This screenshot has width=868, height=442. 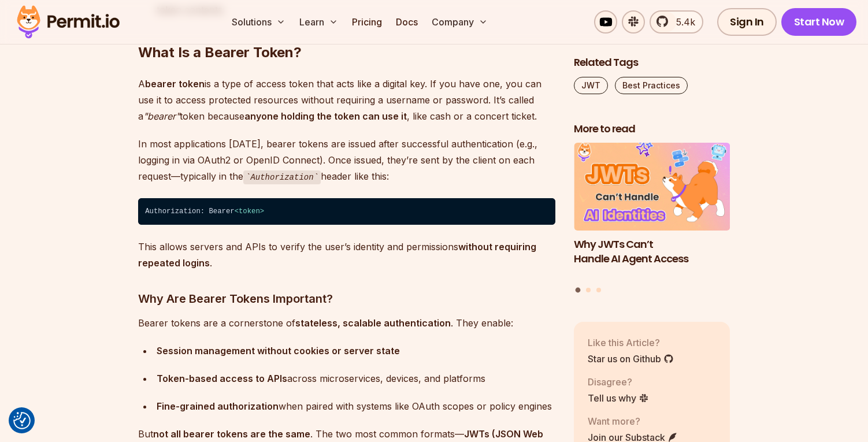 What do you see at coordinates (746, 22) in the screenshot?
I see `a: Sign In` at bounding box center [746, 22].